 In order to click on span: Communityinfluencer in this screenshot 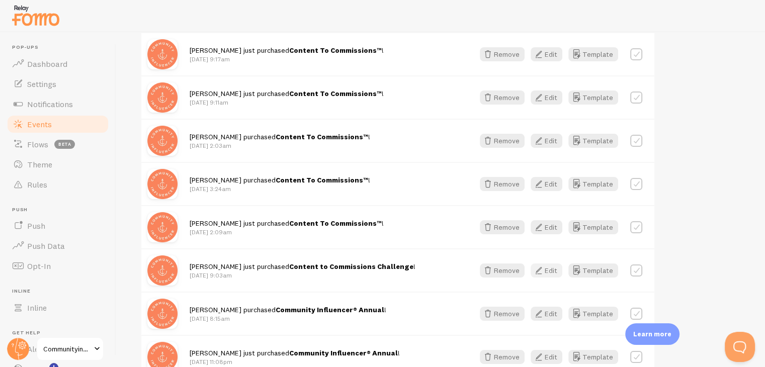, I will do `click(67, 349)`.